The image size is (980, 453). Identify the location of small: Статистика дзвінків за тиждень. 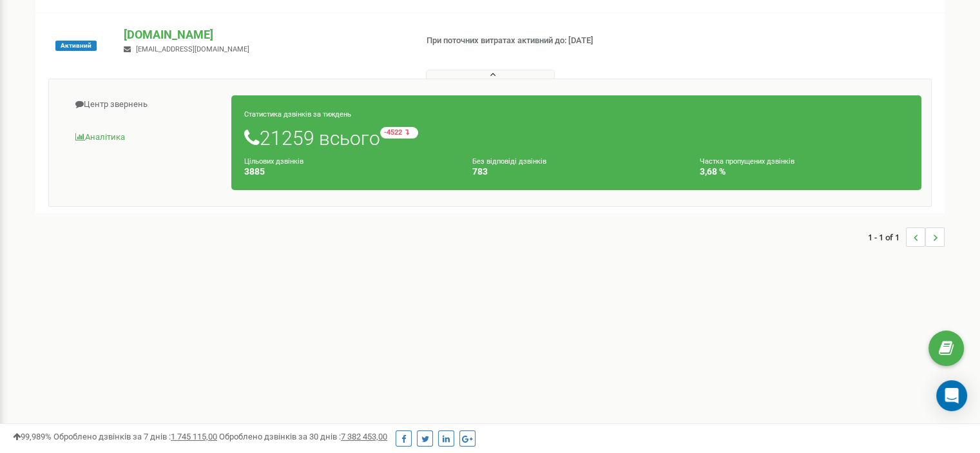
(298, 114).